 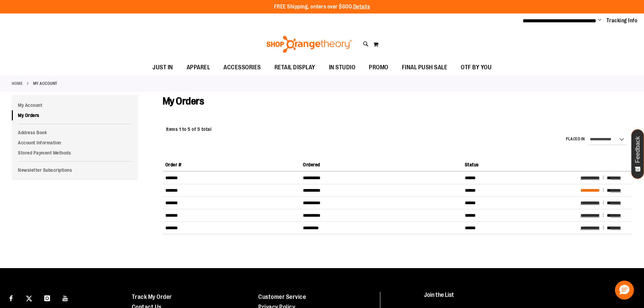 What do you see at coordinates (45, 83) in the screenshot?
I see `strong: My Account` at bounding box center [45, 83].